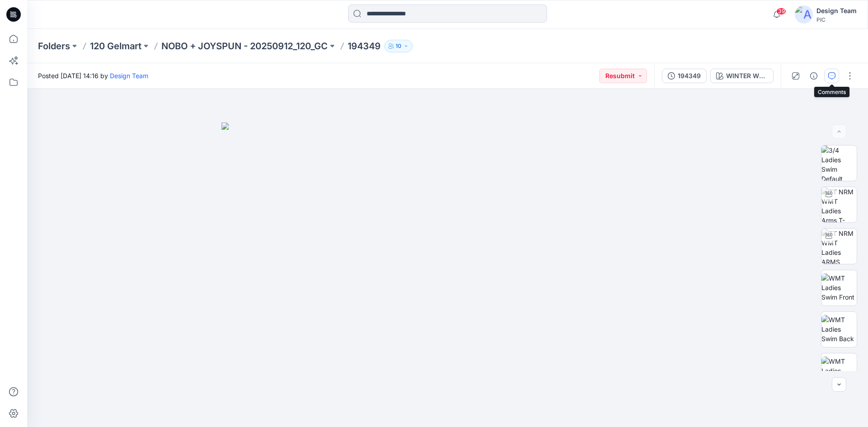 Image resolution: width=868 pixels, height=427 pixels. I want to click on button: Details, so click(814, 76).